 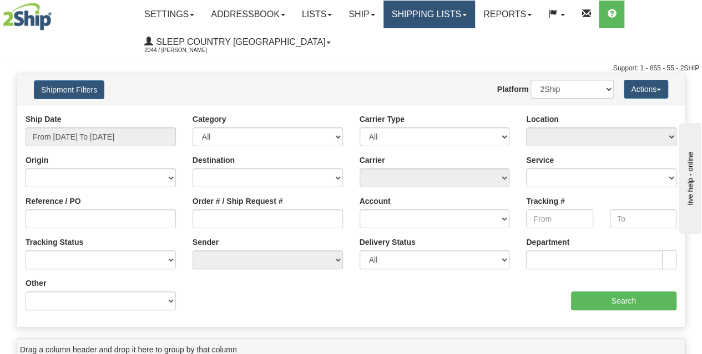 I want to click on label: Category, so click(x=209, y=119).